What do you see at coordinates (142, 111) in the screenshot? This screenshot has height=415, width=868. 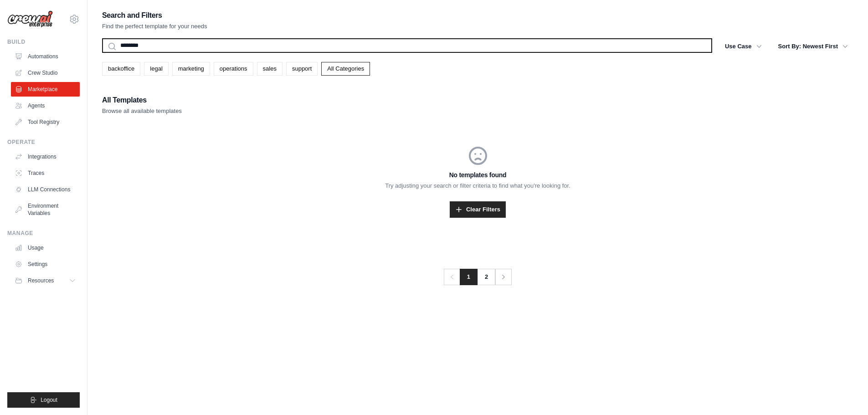 I see `p: Browse all available templates` at bounding box center [142, 111].